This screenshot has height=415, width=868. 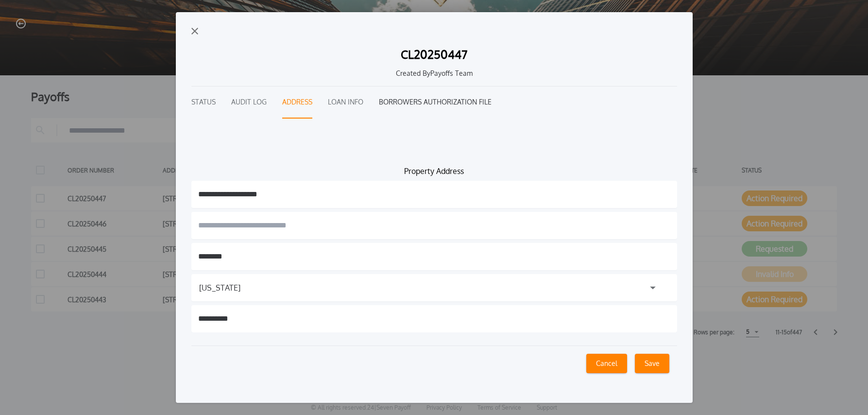 What do you see at coordinates (607, 364) in the screenshot?
I see `button: Cancel` at bounding box center [607, 364].